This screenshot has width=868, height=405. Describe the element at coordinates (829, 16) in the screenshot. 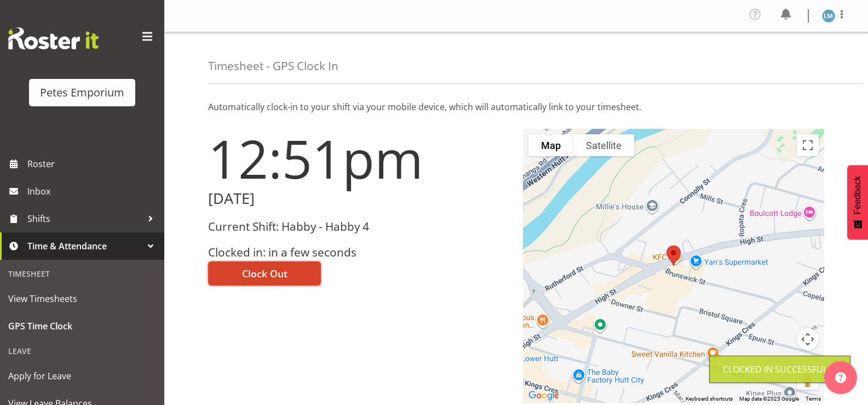

I see `img: lianne-morete5410.jpg` at that location.